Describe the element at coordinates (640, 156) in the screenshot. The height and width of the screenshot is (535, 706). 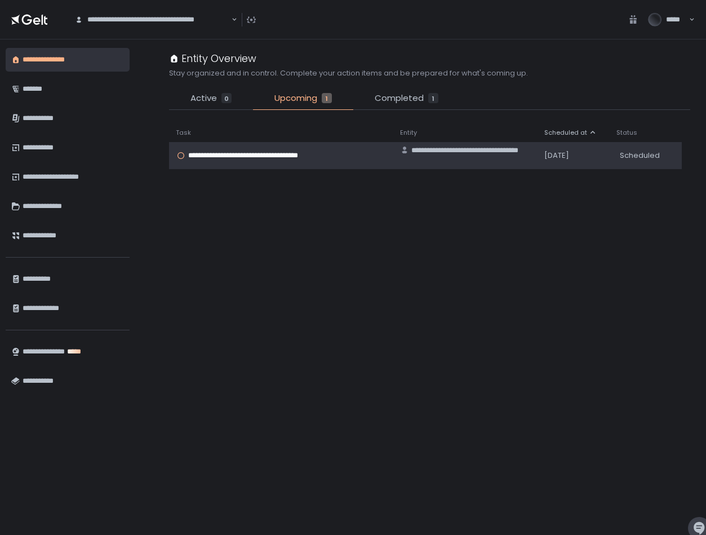
I see `span: Scheduled` at that location.